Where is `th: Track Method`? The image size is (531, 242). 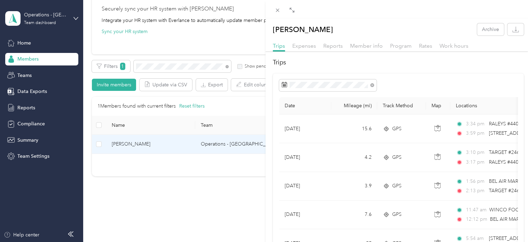
th: Track Method is located at coordinates (402, 106).